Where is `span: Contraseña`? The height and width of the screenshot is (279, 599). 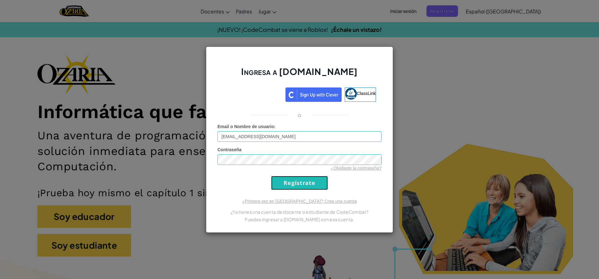 span: Contraseña is located at coordinates (229, 150).